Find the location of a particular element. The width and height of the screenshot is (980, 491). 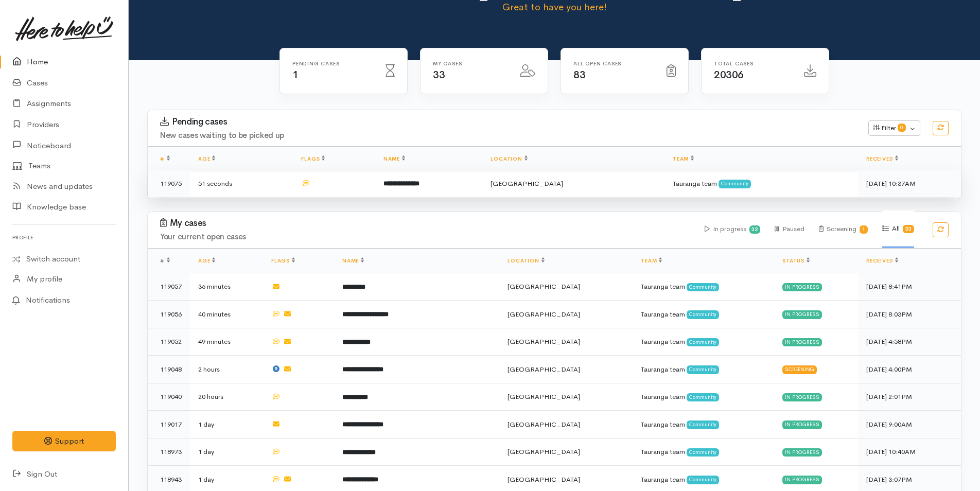

td: 119048 is located at coordinates (169, 369).